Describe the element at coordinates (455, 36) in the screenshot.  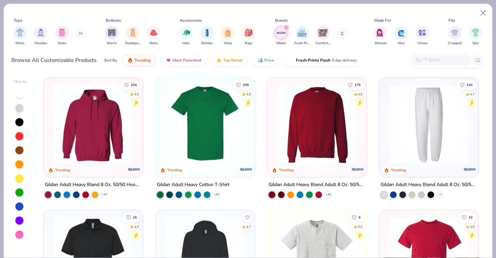
I see `div: filter for Cropped` at that location.